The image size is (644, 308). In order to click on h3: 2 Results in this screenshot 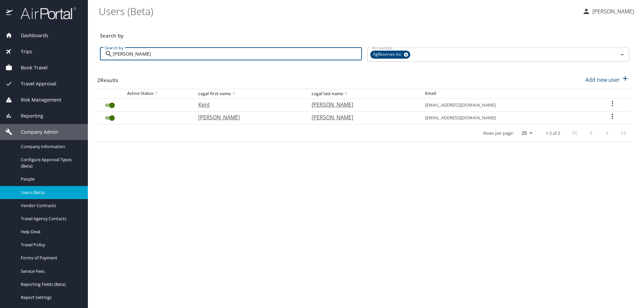, I will do `click(108, 78)`.